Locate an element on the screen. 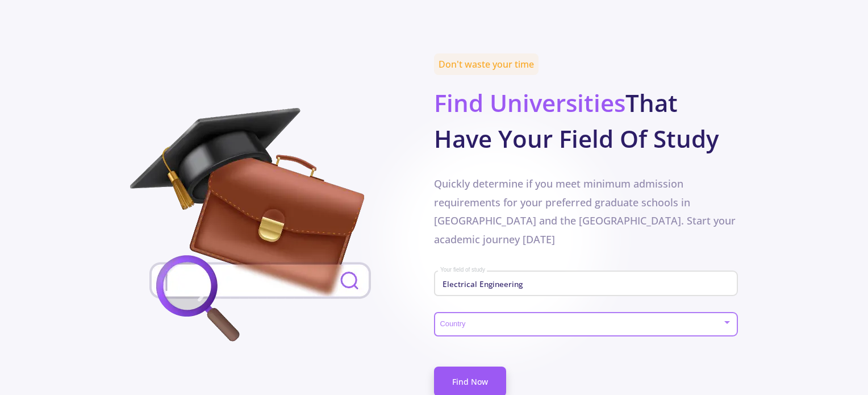 Image resolution: width=868 pixels, height=395 pixels. span: Find Universities is located at coordinates (529, 103).